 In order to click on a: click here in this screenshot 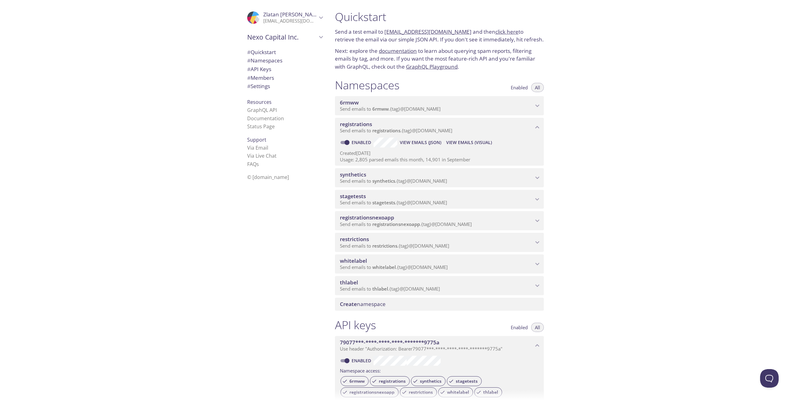, I will do `click(507, 32)`.